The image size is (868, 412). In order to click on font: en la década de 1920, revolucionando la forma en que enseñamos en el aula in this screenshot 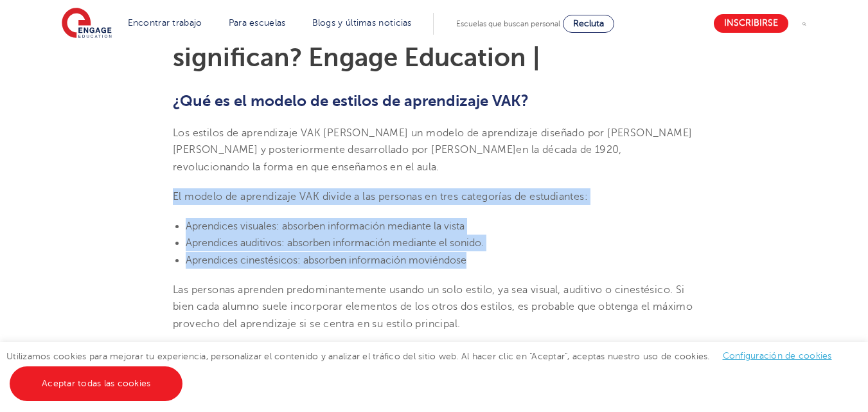, I will do `click(397, 158)`.